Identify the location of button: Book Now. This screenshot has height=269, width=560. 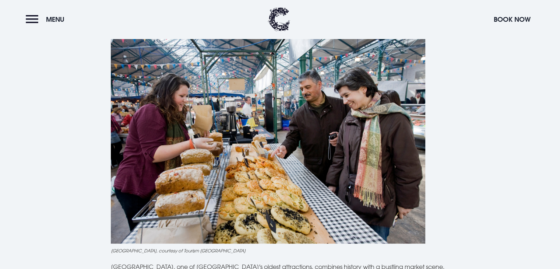
(513, 19).